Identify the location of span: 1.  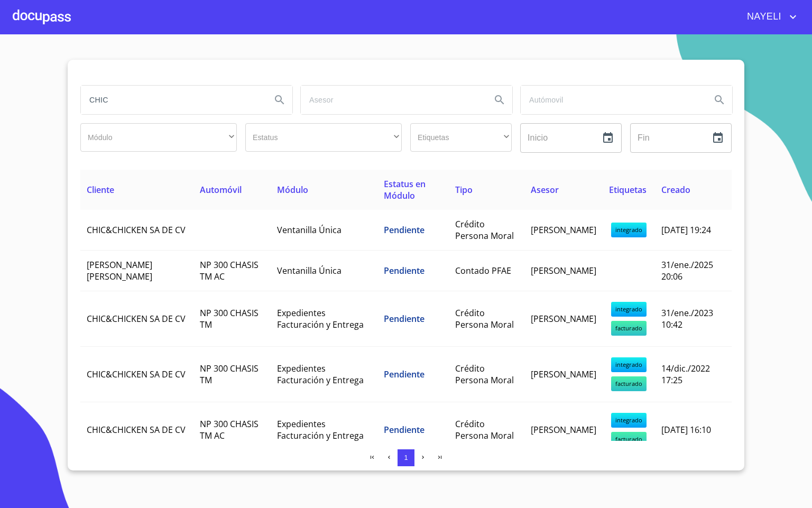
(405, 457).